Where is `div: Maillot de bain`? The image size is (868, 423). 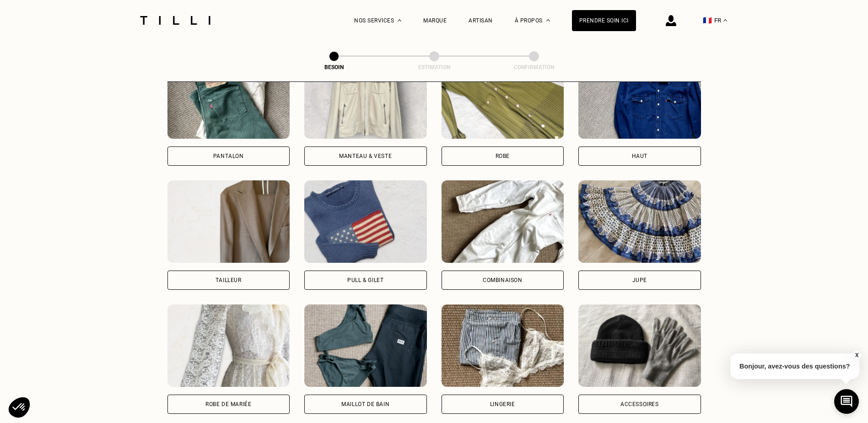
div: Maillot de bain is located at coordinates (365, 404).